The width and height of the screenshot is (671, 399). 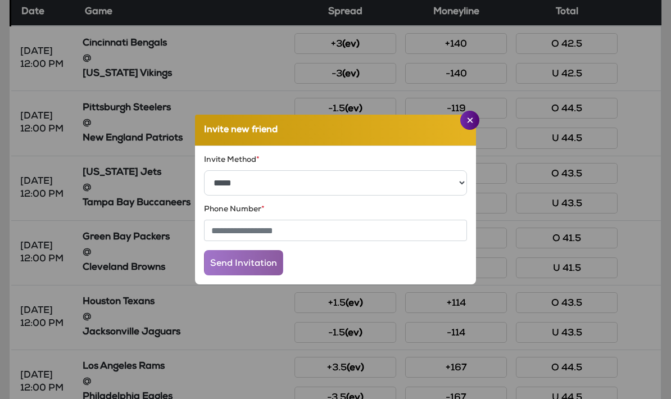 I want to click on button: Close, so click(x=470, y=120).